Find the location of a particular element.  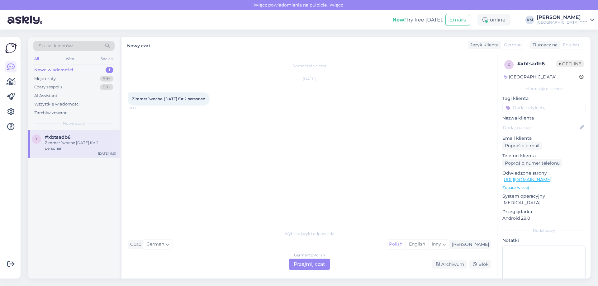

p: Przeglądarka is located at coordinates (543, 212).